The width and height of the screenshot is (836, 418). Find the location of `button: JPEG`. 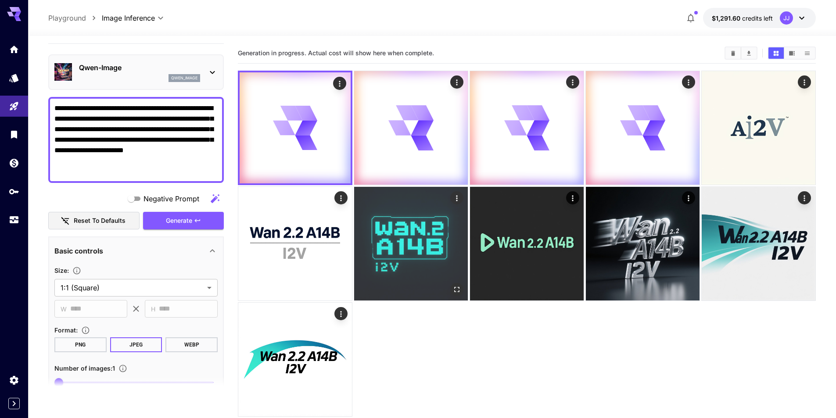

button: JPEG is located at coordinates (136, 345).